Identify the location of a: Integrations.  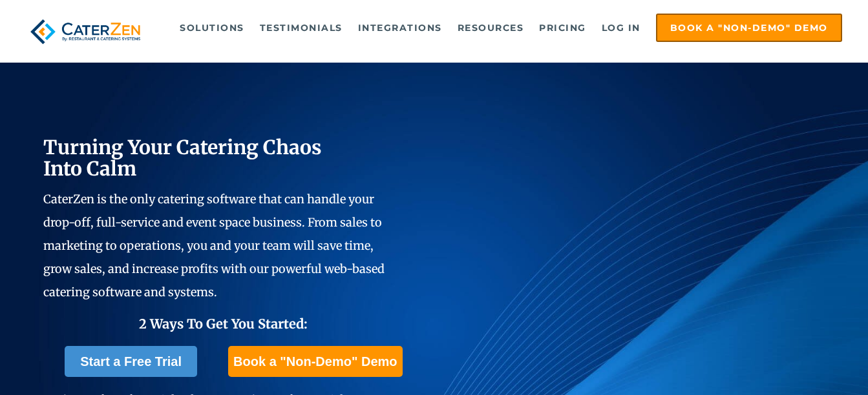
(400, 28).